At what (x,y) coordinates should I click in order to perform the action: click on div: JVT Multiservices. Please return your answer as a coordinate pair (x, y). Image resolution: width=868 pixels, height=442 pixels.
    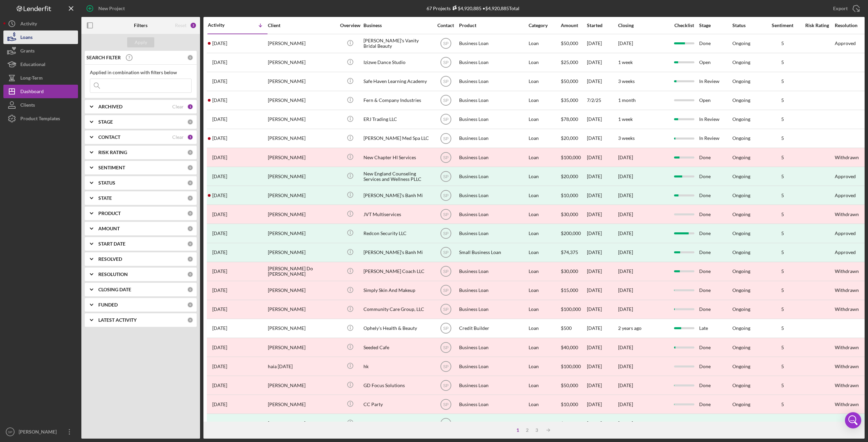
    Looking at the image, I should click on (397, 214).